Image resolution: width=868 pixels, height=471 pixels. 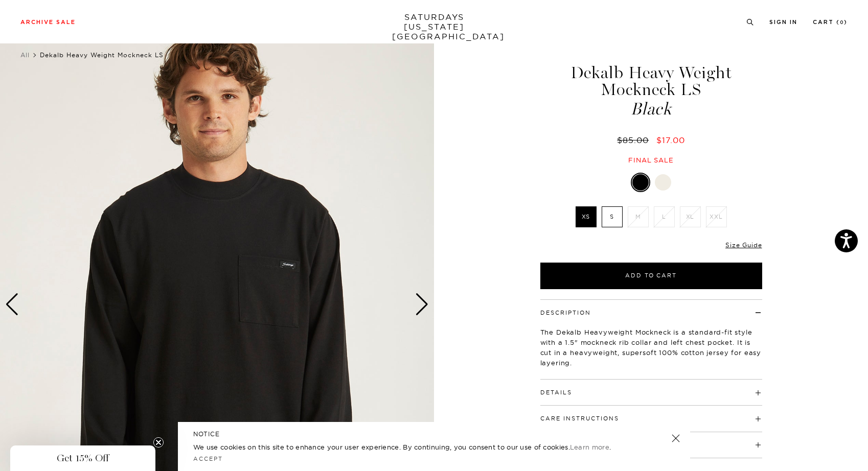 I want to click on a: Accept, so click(x=208, y=459).